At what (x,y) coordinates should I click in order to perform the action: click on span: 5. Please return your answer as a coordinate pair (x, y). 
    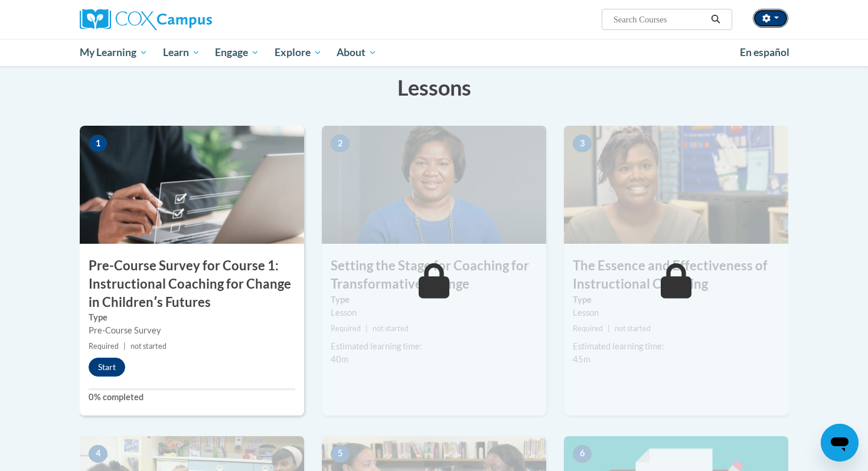
    Looking at the image, I should click on (340, 454).